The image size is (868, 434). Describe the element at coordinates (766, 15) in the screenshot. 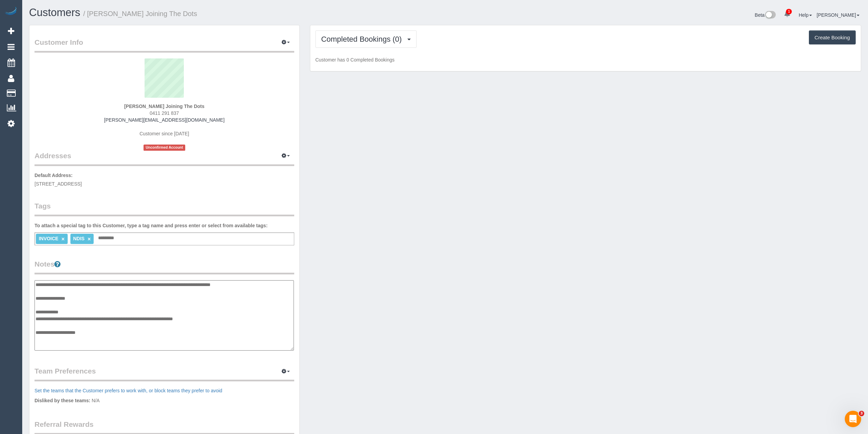

I see `a: Beta` at that location.